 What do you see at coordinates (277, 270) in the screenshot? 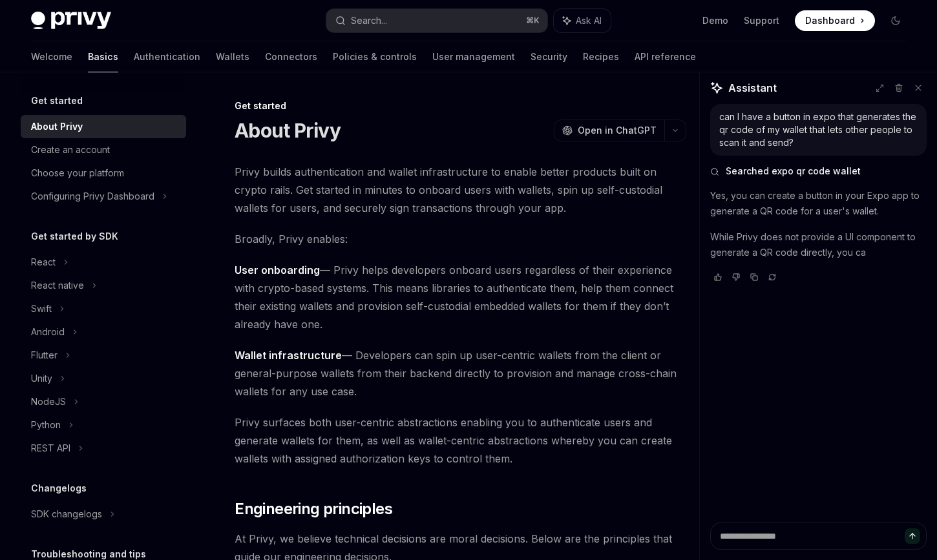
I see `strong: User onboarding` at bounding box center [277, 270].